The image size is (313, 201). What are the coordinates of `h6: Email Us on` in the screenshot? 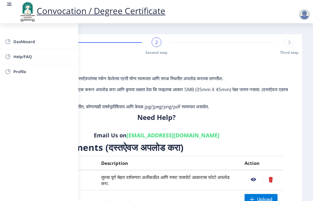 It's located at (156, 135).